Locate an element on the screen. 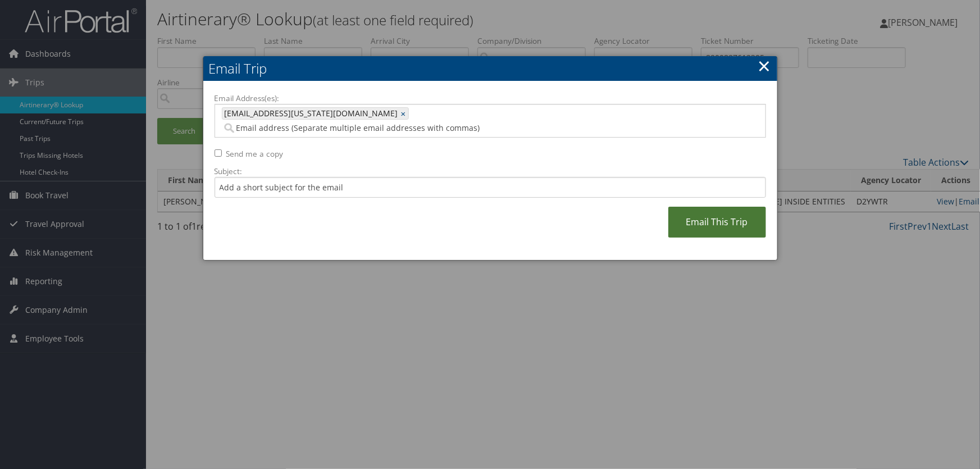 The width and height of the screenshot is (980, 469). a: Email This Trip is located at coordinates (717, 222).